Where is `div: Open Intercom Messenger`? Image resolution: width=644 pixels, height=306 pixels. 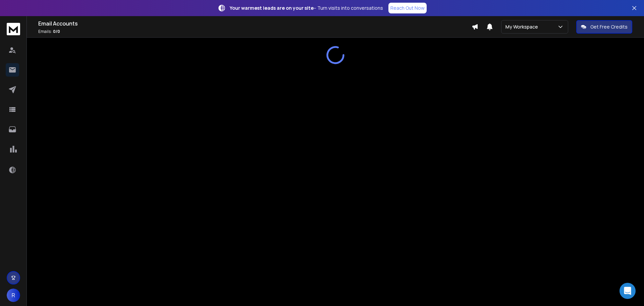
div: Open Intercom Messenger is located at coordinates (628, 290).